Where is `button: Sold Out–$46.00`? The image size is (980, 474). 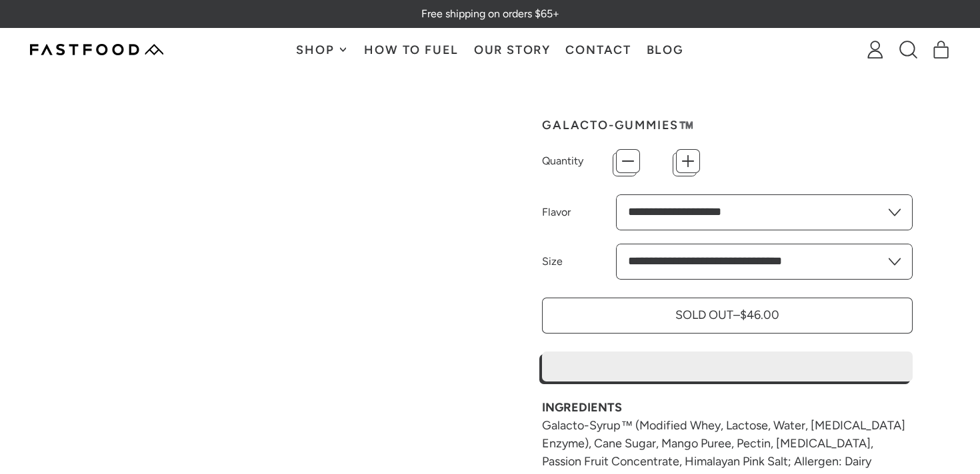
button: Sold Out–$46.00 is located at coordinates (727, 316).